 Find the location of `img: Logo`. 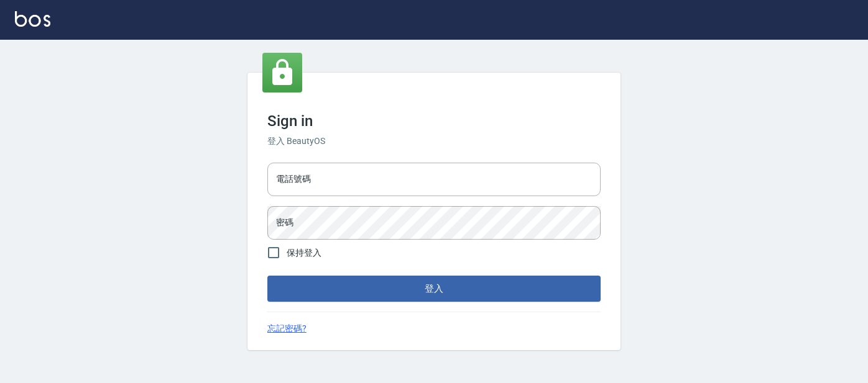

img: Logo is located at coordinates (33, 18).